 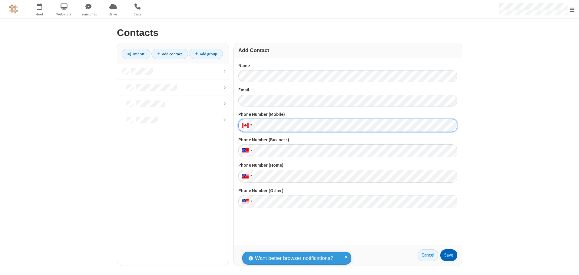 I want to click on img: QA Selenium DO NOT DELETE OR CHANGE, so click(x=14, y=9).